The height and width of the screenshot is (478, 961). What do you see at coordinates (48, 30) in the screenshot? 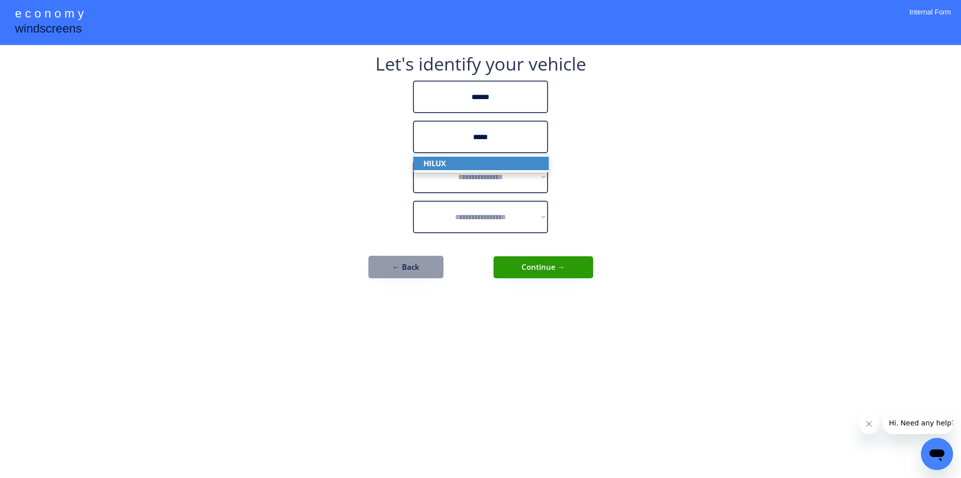
I see `div: windscreens` at bounding box center [48, 30].